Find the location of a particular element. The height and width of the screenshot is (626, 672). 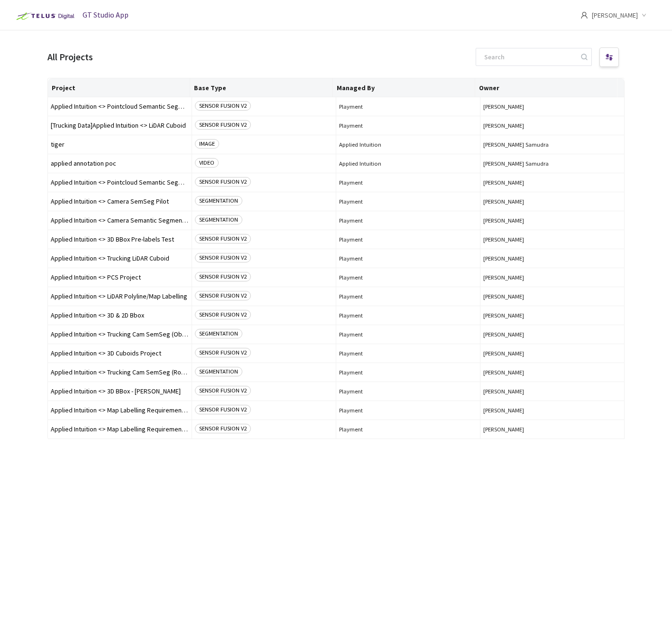

button: Applied Intuition <> Trucking Cam SemSeg (Objects/Vehicles) is located at coordinates (119, 334).